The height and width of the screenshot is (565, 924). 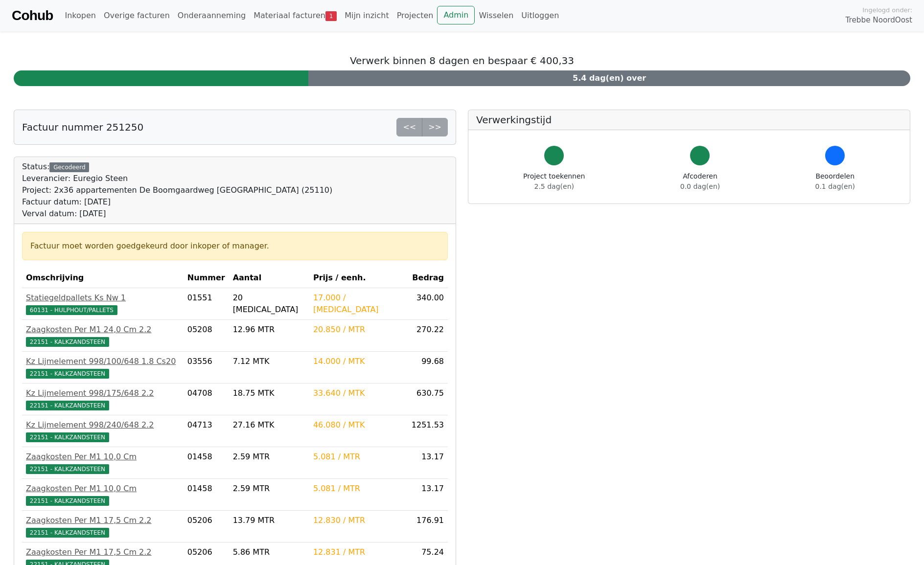 I want to click on div: Beoordelen, so click(x=835, y=182).